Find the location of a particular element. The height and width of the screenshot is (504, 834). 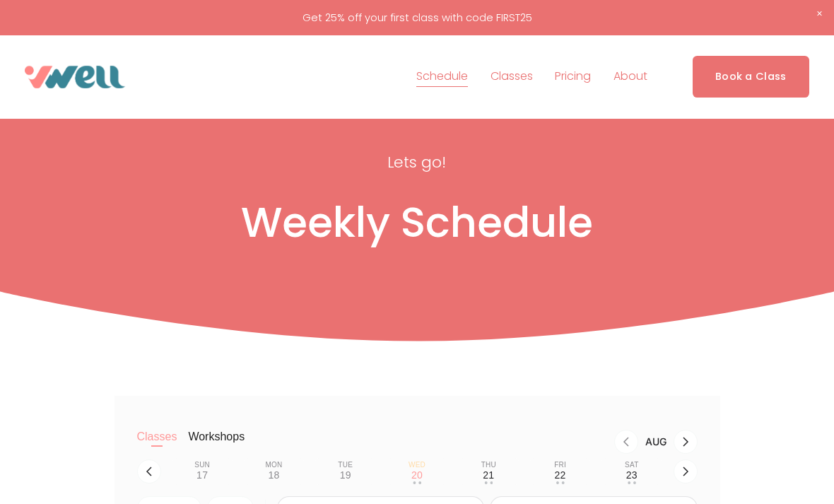

button: Next month, Sep is located at coordinates (686, 441).